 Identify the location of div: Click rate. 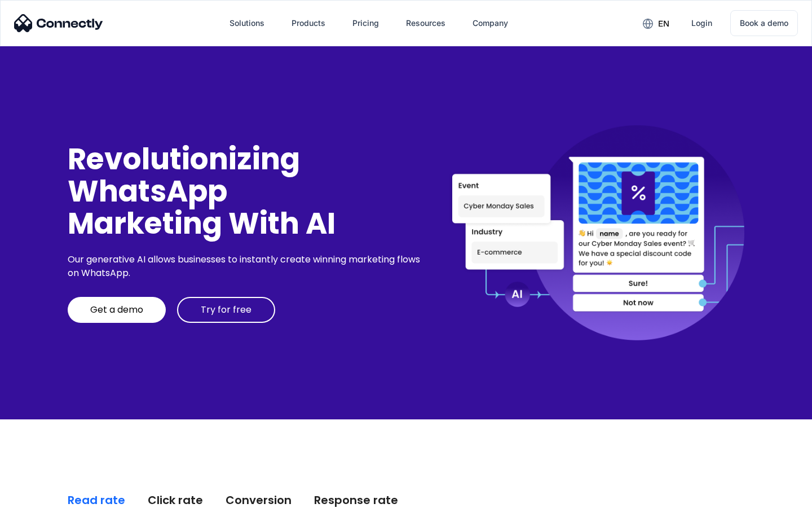
(175, 500).